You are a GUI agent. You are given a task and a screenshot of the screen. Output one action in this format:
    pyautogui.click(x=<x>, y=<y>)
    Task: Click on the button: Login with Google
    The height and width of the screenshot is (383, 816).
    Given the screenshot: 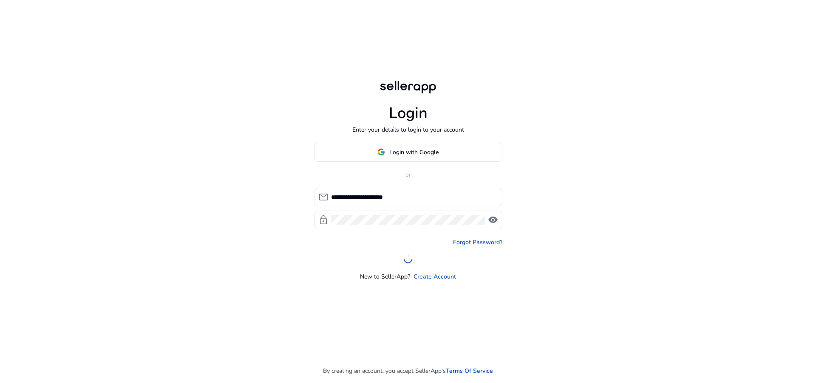 What is the action you would take?
    pyautogui.click(x=408, y=152)
    